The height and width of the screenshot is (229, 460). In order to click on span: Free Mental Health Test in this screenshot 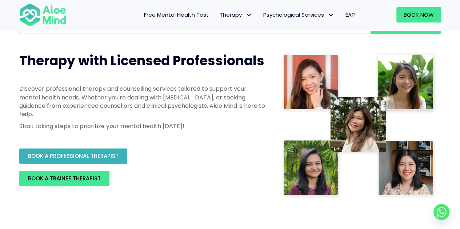, I will do `click(176, 15)`.